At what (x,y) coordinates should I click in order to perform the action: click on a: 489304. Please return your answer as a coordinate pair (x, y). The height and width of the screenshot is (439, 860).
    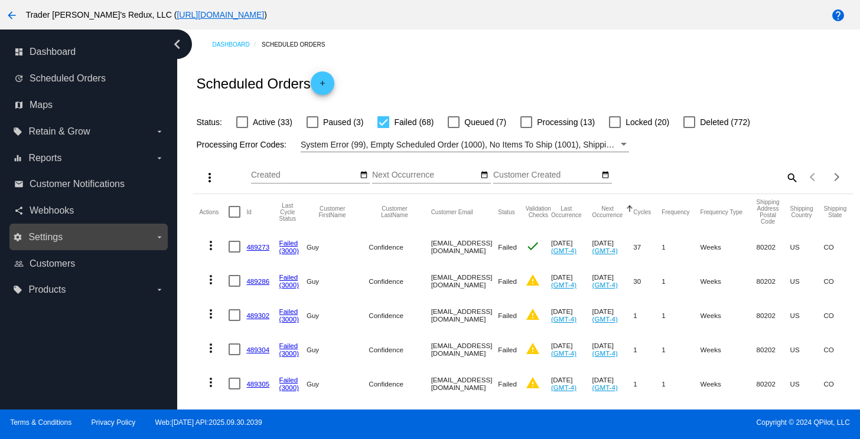
    Looking at the image, I should click on (257, 350).